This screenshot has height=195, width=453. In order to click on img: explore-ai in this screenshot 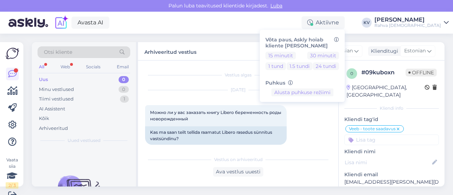, I will do `click(61, 23)`.